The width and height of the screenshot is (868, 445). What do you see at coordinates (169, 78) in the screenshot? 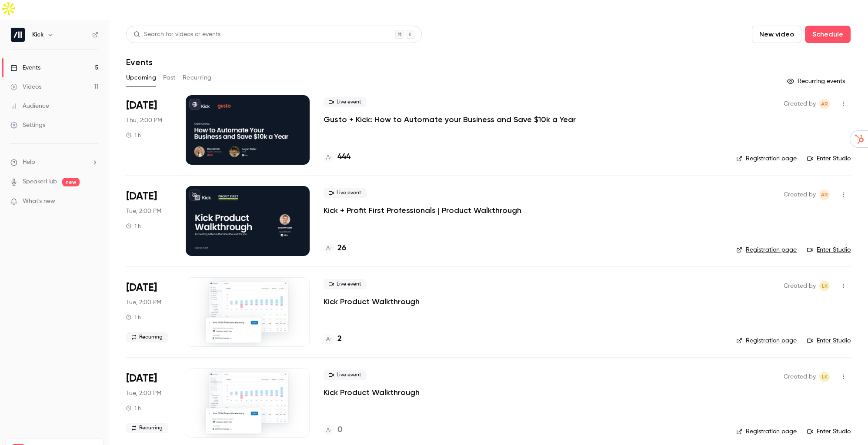
I see `button: Past` at bounding box center [169, 78].